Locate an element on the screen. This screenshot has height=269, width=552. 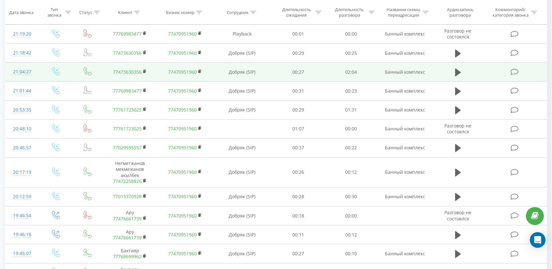
a: 77472258826 is located at coordinates (127, 181).